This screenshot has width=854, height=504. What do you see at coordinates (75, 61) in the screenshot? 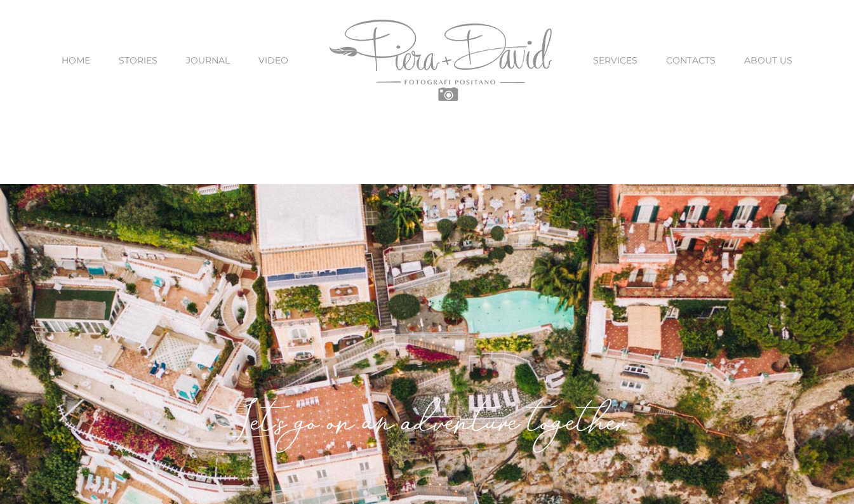
I see `a: HOME` at bounding box center [75, 61].